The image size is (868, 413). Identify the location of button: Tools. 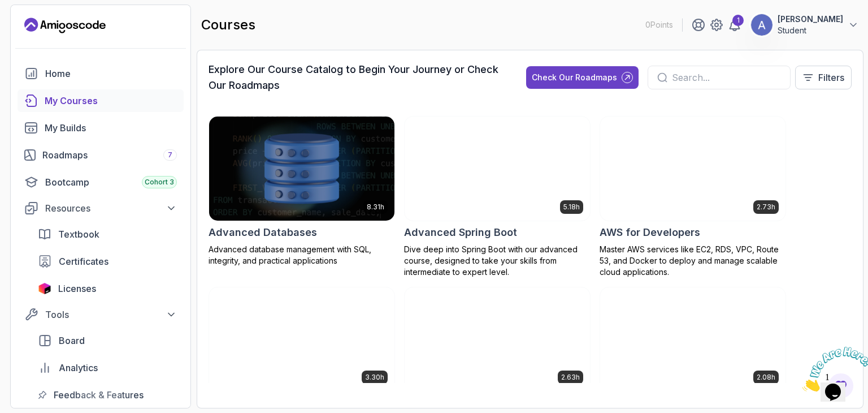
(101, 314).